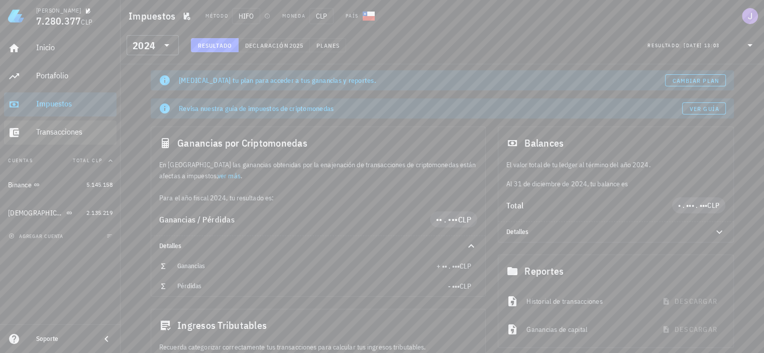  I want to click on div: CL-icon, so click(368, 16).